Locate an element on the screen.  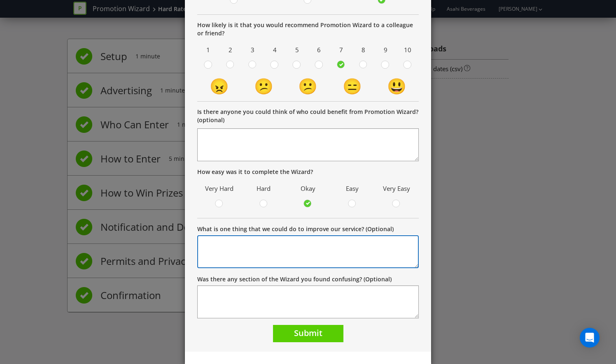
span: 5 is located at coordinates (297, 50).